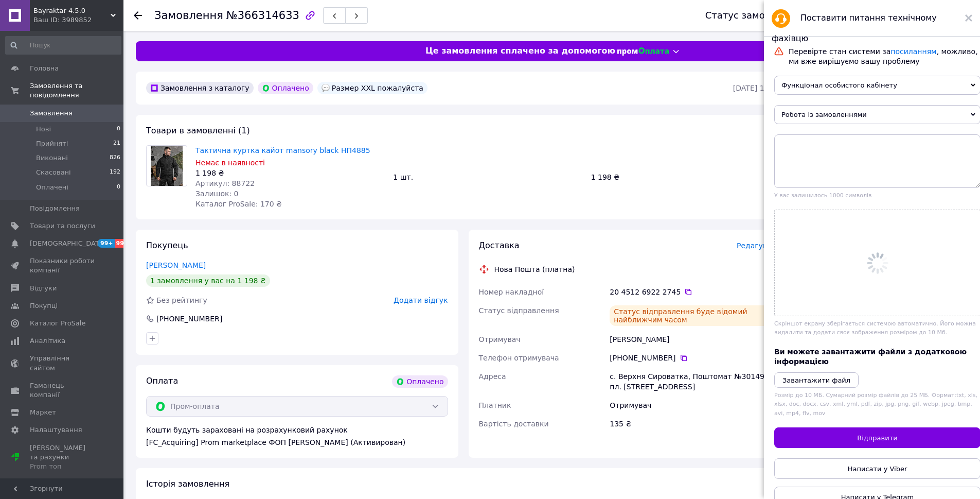 Image resolution: width=980 pixels, height=499 pixels. What do you see at coordinates (44, 68) in the screenshot?
I see `span: Головна` at bounding box center [44, 68].